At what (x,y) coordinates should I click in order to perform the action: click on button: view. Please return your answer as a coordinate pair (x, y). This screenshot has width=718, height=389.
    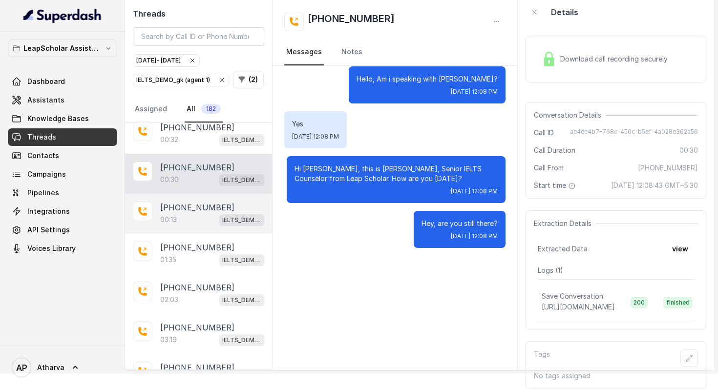
    Looking at the image, I should click on (680, 249).